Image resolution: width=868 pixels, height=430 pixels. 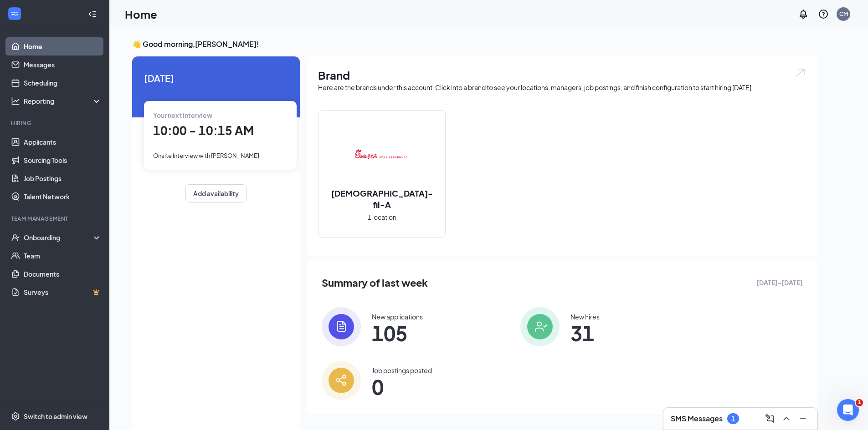 I want to click on a: Home, so click(x=62, y=47).